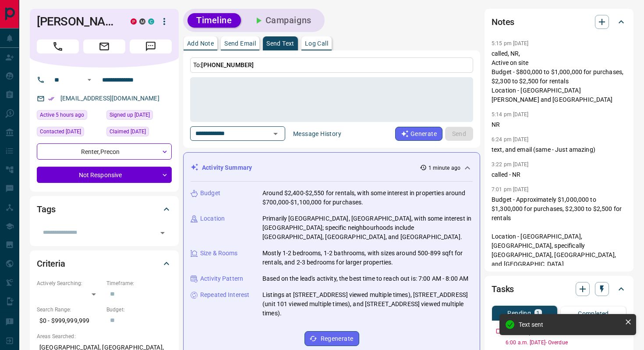  I want to click on span: Message, so click(151, 46).